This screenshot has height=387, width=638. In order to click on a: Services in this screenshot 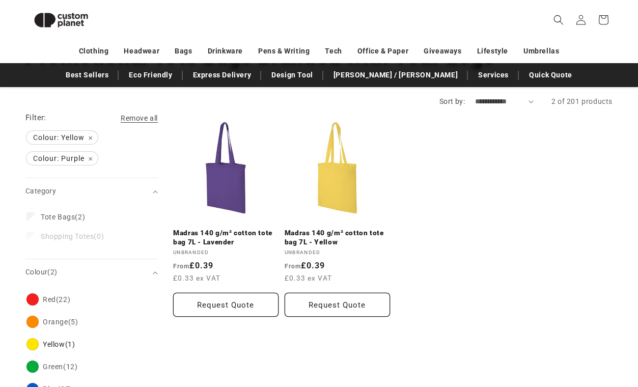, I will do `click(493, 75)`.